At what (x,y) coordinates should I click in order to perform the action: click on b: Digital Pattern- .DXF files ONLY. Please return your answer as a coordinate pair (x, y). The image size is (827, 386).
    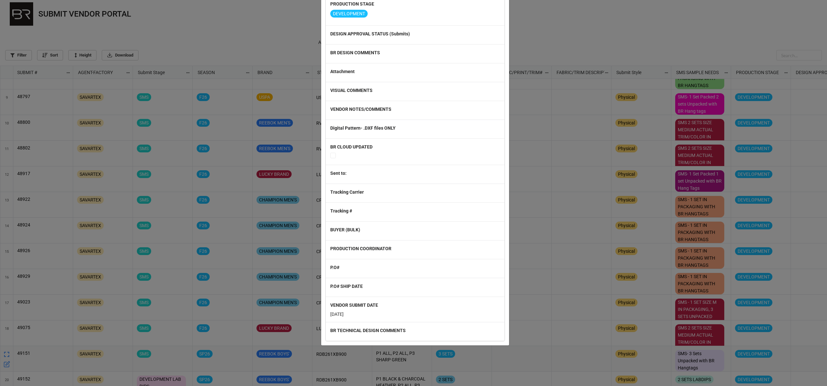
    Looking at the image, I should click on (363, 128).